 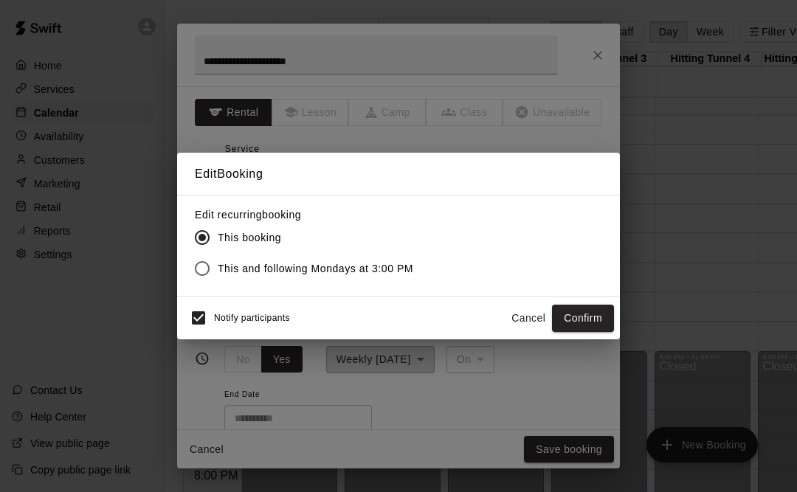 I want to click on label: Edit recurring booking, so click(x=310, y=215).